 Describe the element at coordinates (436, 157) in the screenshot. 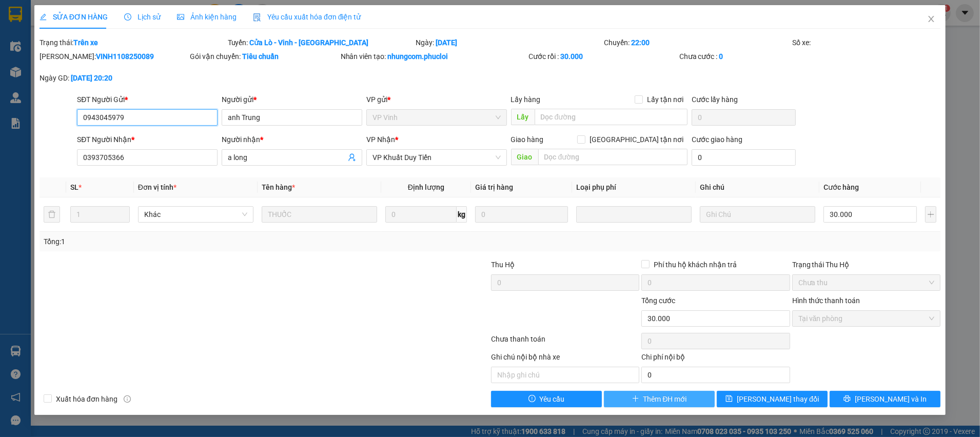

I see `span: VP Khuất Duy Tiến` at that location.